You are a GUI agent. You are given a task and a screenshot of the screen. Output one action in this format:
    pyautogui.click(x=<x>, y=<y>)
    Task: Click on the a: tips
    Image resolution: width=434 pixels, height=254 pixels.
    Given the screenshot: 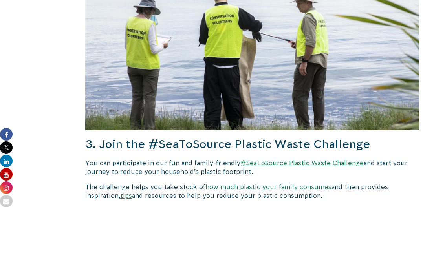 What is the action you would take?
    pyautogui.click(x=126, y=196)
    